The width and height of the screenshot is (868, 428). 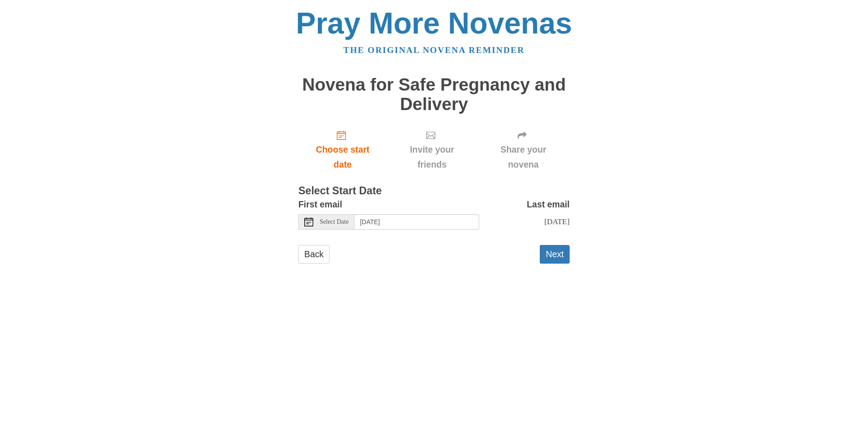 I want to click on span: Select Date, so click(x=335, y=222).